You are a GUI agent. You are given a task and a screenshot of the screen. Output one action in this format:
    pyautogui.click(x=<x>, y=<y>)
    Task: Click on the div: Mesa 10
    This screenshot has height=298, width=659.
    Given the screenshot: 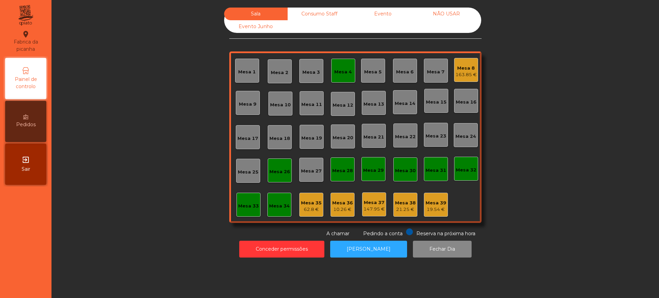 What is the action you would take?
    pyautogui.click(x=280, y=105)
    